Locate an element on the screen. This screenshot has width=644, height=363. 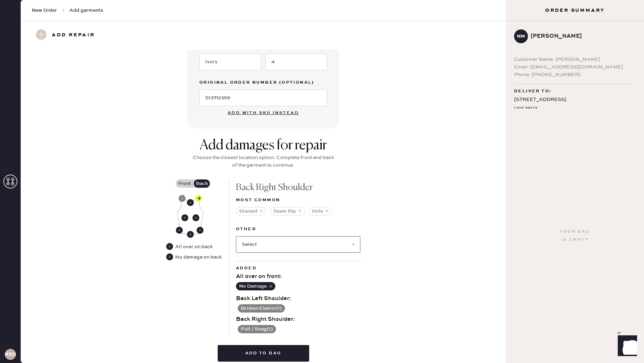
label: Front is located at coordinates (184, 183).